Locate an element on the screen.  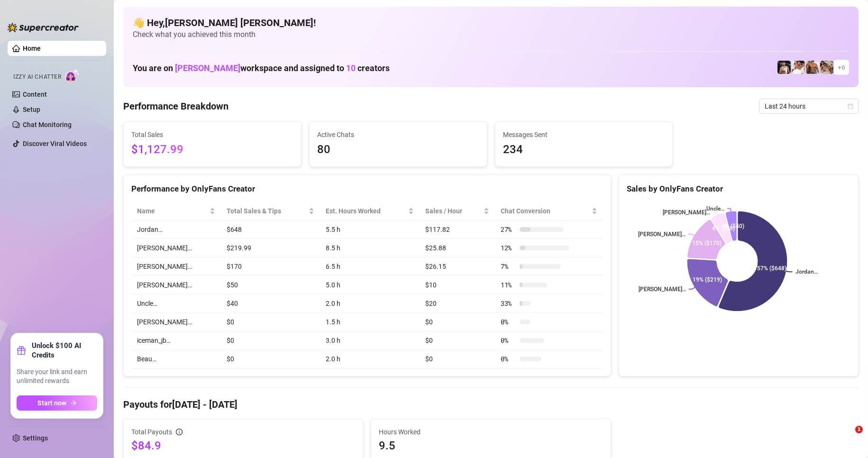
img: Jake is located at coordinates (798, 68).